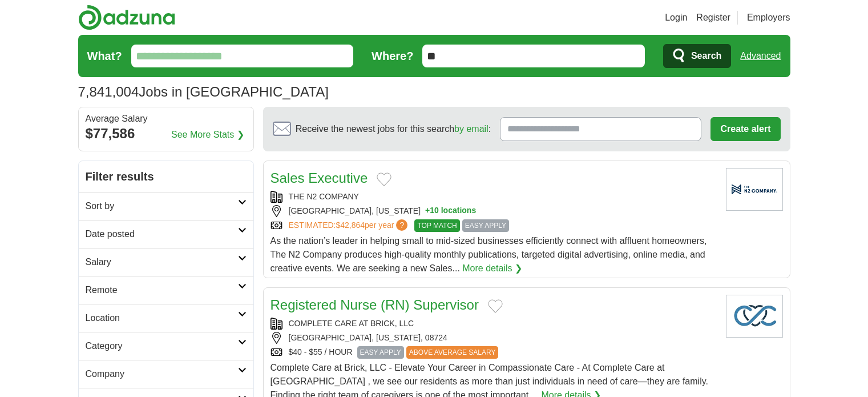 This screenshot has width=868, height=397. I want to click on h2: Date posted, so click(162, 234).